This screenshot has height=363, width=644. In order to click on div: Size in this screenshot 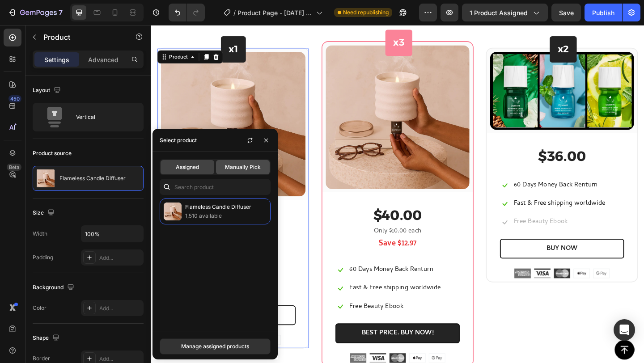, I will do `click(44, 213)`.